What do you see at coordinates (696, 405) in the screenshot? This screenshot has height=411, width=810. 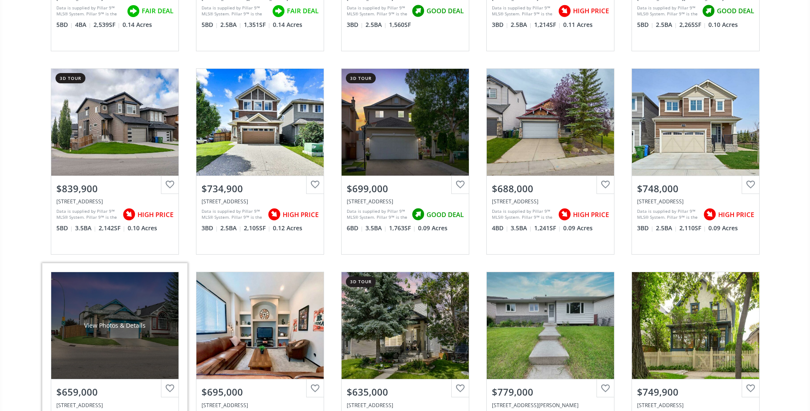 I see `div: 515 8 Street NE, Calgary, AB T2E 4H1` at bounding box center [696, 405].